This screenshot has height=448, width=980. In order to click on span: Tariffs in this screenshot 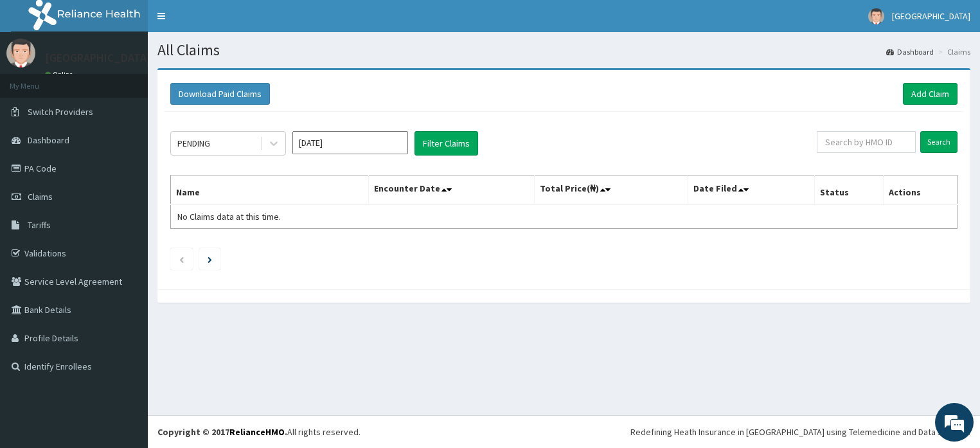, I will do `click(39, 225)`.